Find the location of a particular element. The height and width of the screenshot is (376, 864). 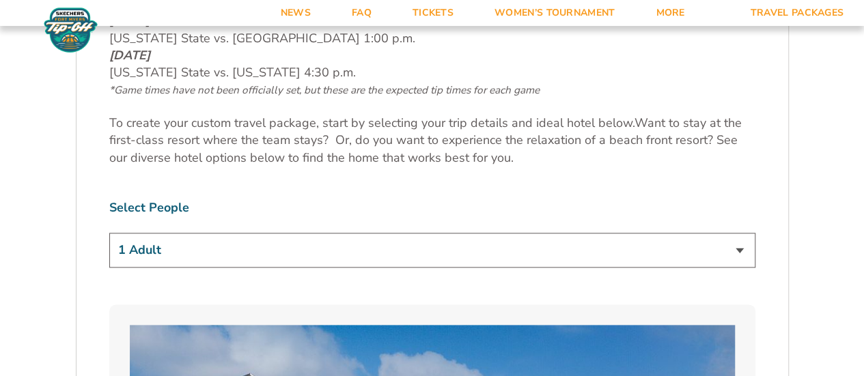

span: To create your custom travel package, start by selecting your trip details and ideal hotel below. is located at coordinates (371, 123).